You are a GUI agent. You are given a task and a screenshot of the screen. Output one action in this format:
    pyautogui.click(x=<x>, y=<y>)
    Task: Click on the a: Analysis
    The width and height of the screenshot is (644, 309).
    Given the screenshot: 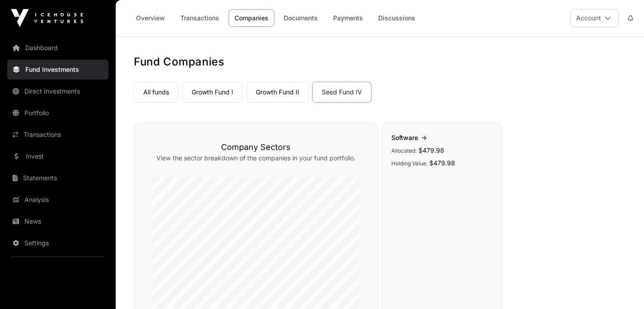 What is the action you would take?
    pyautogui.click(x=58, y=200)
    